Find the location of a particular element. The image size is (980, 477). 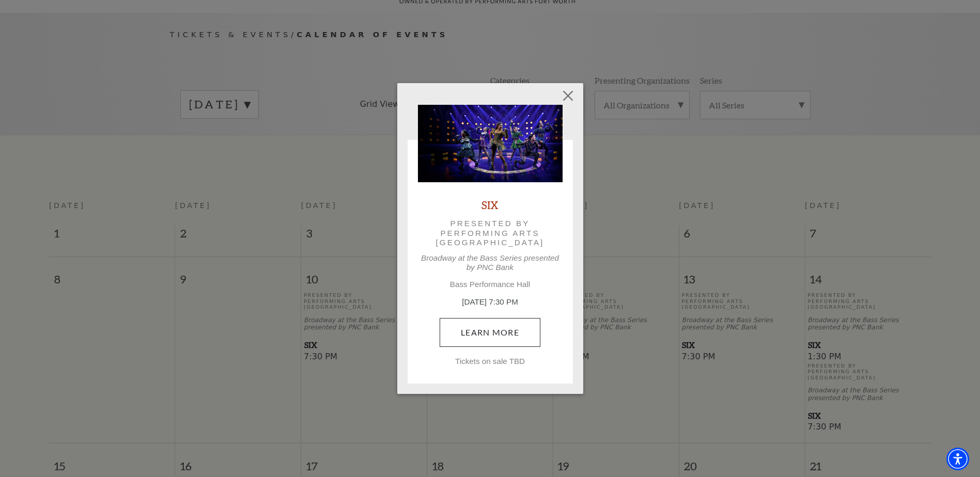

button: Close is located at coordinates (568, 96).